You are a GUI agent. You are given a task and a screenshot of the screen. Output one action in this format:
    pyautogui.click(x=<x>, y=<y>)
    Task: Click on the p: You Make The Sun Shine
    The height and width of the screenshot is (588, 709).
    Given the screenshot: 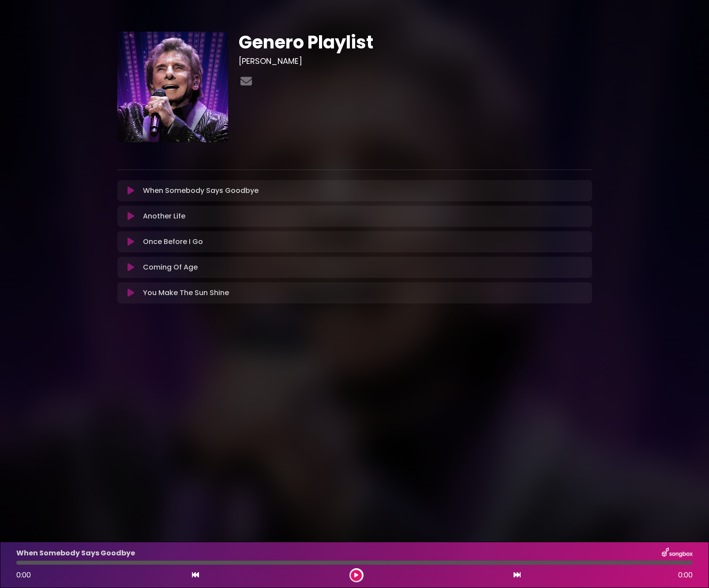 What is the action you would take?
    pyautogui.click(x=185, y=293)
    